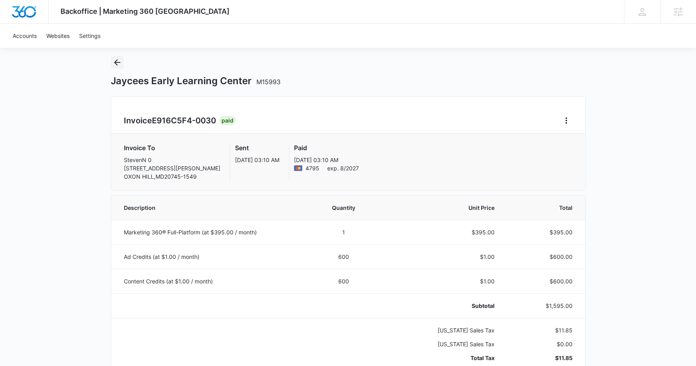  Describe the element at coordinates (326, 148) in the screenshot. I see `h3: Paid` at that location.